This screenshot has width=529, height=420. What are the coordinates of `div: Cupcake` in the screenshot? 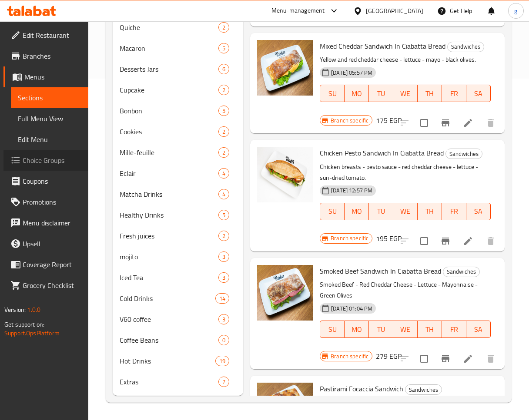 It's located at (169, 90).